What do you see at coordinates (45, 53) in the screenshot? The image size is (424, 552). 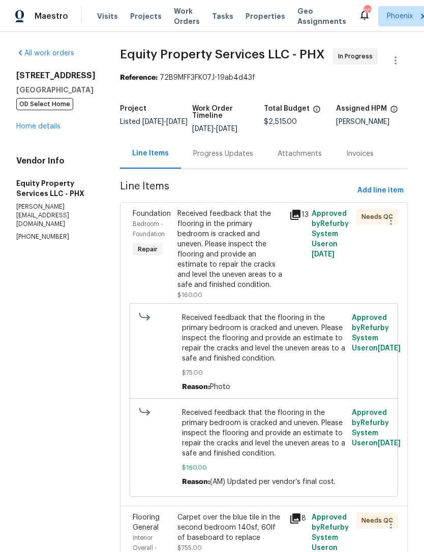 I see `a: All work orders` at bounding box center [45, 53].